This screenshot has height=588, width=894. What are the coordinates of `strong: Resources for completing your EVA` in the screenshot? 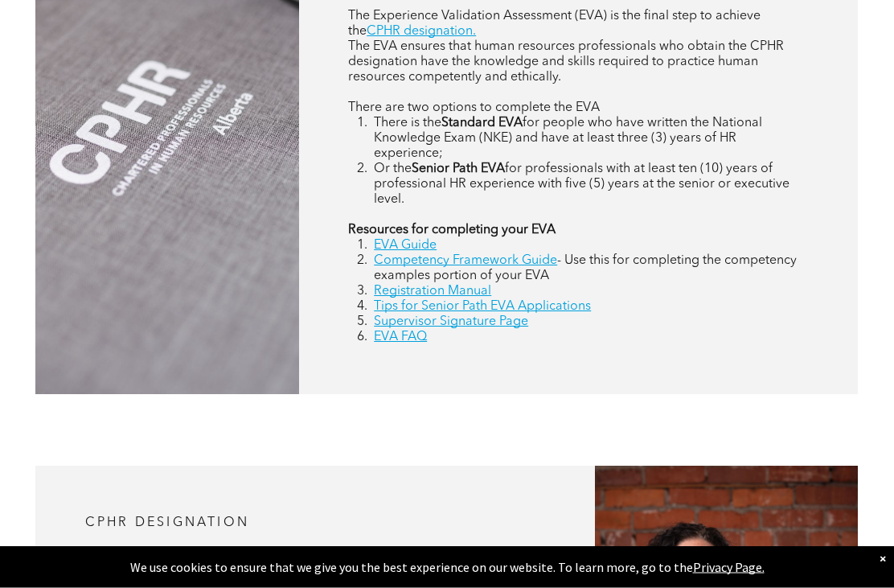 It's located at (452, 231).